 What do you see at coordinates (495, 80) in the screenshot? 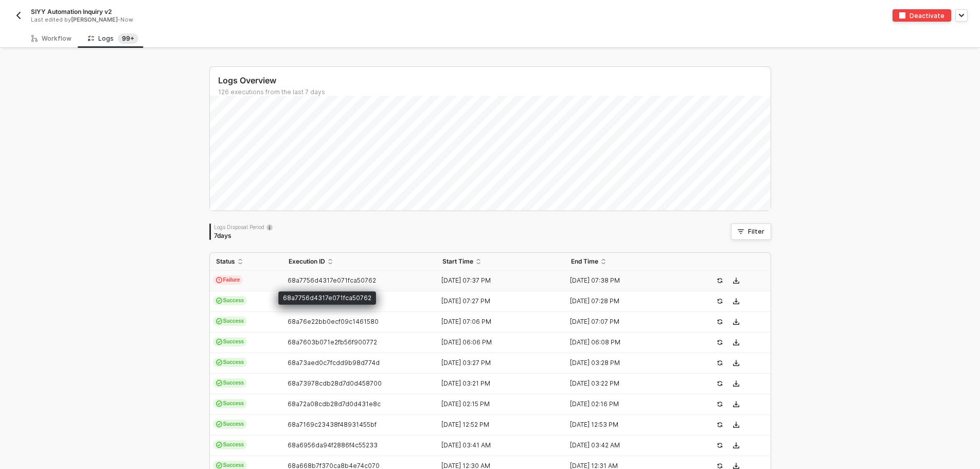
I see `div: Logs Overview` at bounding box center [495, 80].